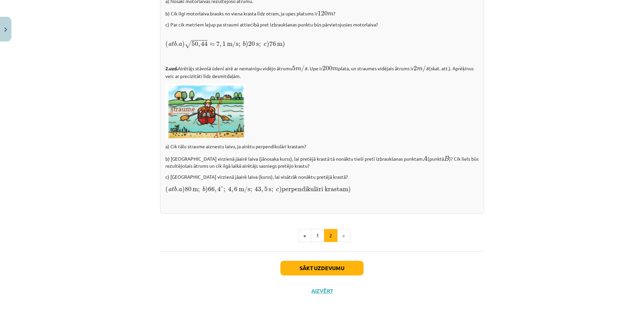  I want to click on span: ri krastam, so click(333, 190).